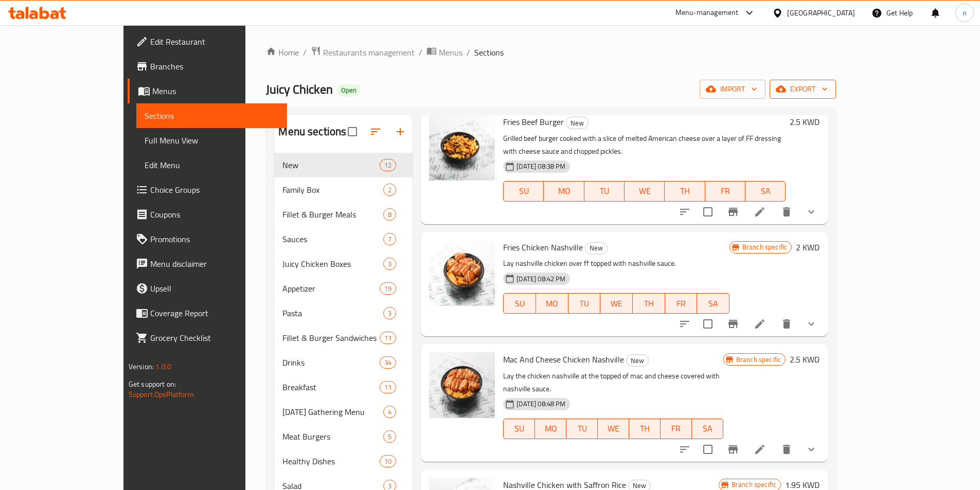  I want to click on div: Family Box, so click(333, 190).